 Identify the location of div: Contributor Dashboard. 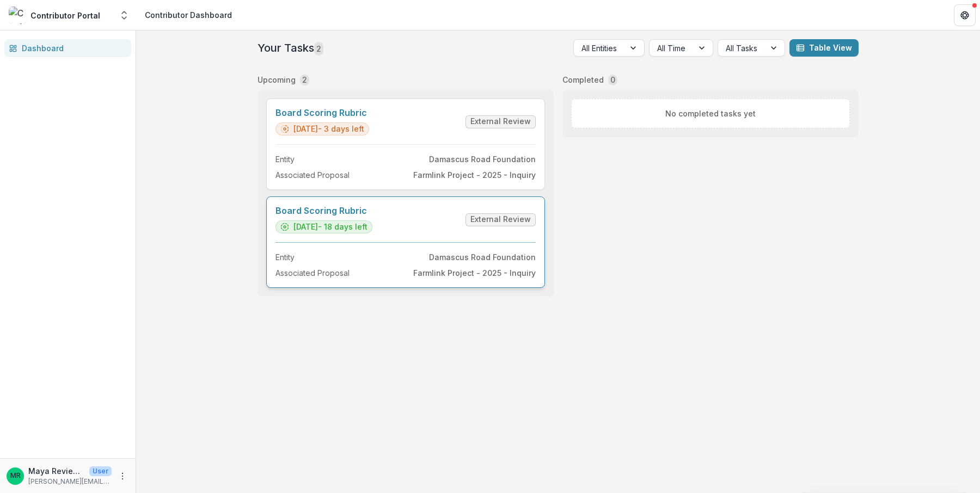
(189, 15).